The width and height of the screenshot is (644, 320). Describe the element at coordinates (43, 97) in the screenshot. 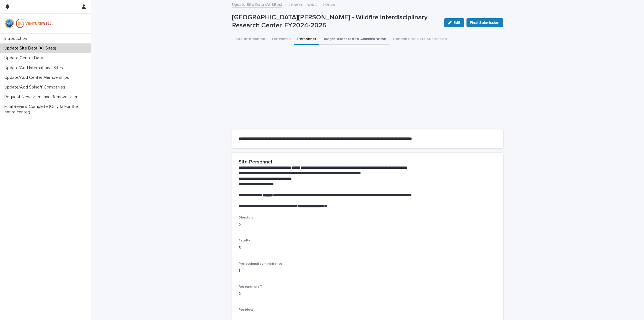

I see `p: Request New Users and Remove Users` at that location.